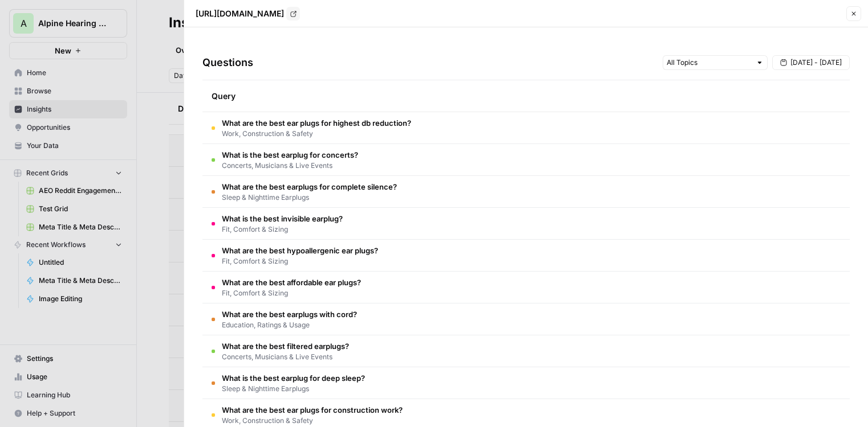 This screenshot has height=427, width=868. I want to click on span: What are the best earplugs for complete silence?, so click(309, 187).